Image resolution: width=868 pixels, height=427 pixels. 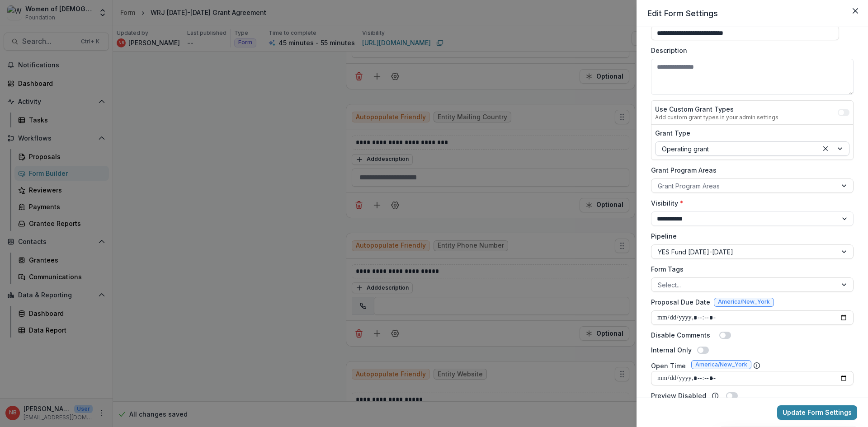 I want to click on label: Pipeline, so click(x=750, y=236).